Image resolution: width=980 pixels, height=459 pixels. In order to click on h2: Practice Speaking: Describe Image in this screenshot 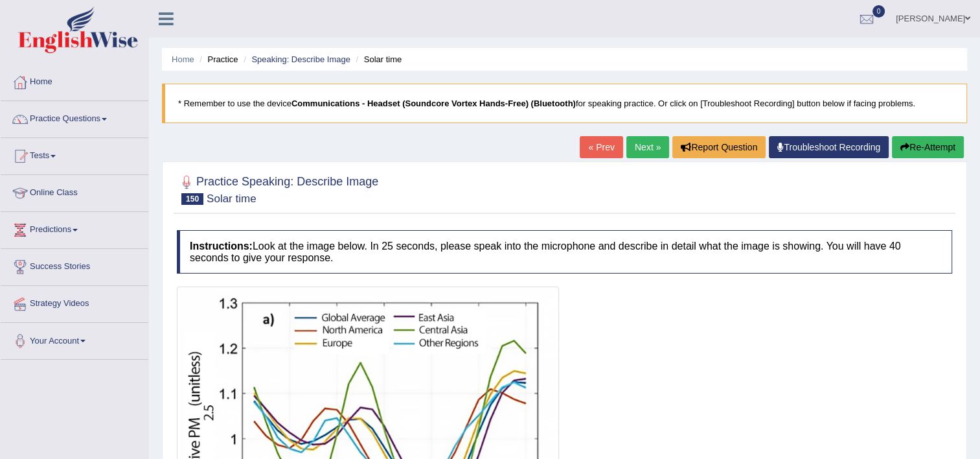, I will do `click(278, 189)`.